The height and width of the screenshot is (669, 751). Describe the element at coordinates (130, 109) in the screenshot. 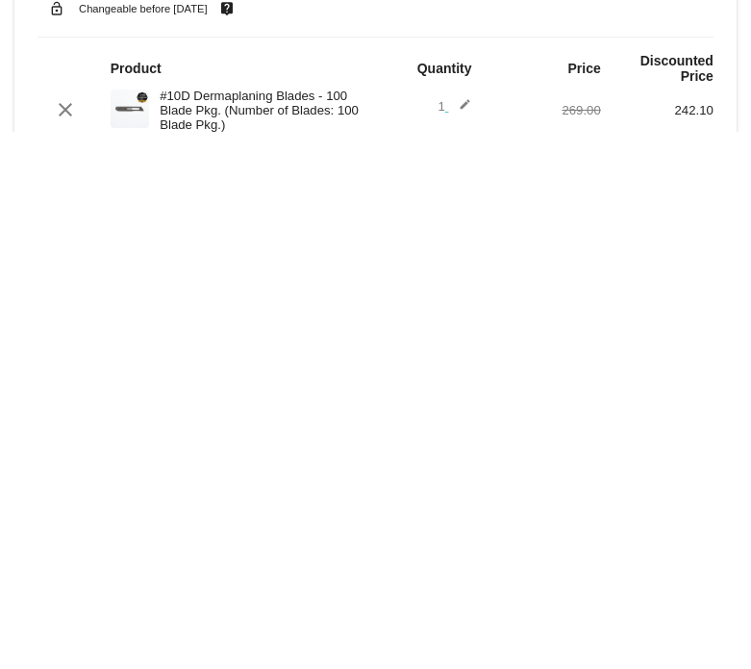

I see `img: Cart-Images-32.png` at that location.